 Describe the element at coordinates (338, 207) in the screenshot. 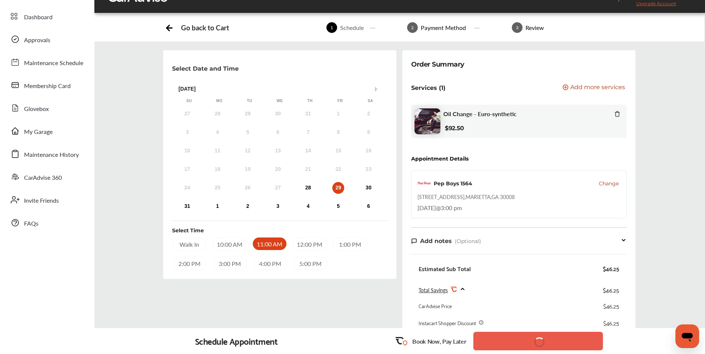

I see `div: Choose Friday, September 5th, 2025` at that location.